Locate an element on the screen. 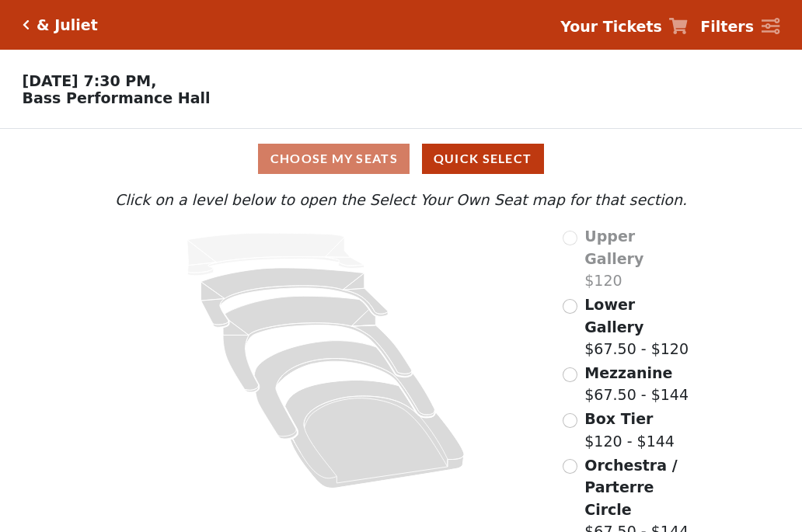 This screenshot has width=802, height=532. label: $67.50 - $144 is located at coordinates (636, 384).